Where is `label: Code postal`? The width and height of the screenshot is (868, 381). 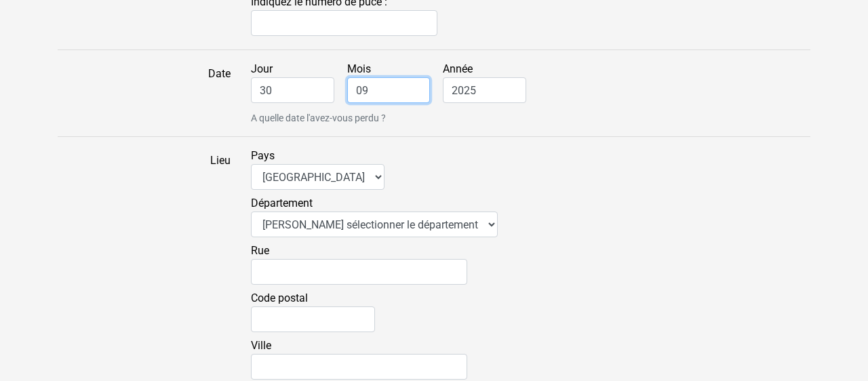
label: Code postal is located at coordinates (313, 311).